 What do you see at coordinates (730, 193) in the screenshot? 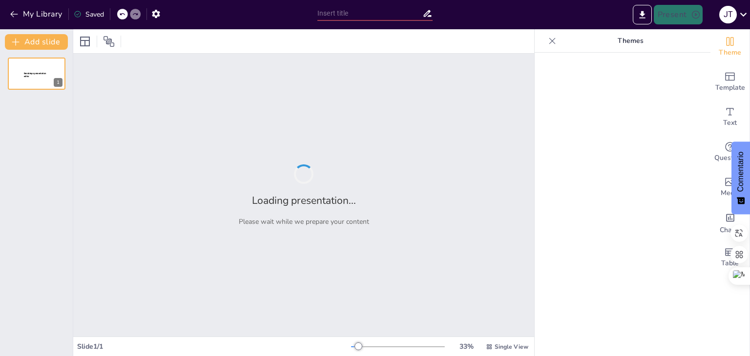
I see `span: Media` at bounding box center [730, 193].